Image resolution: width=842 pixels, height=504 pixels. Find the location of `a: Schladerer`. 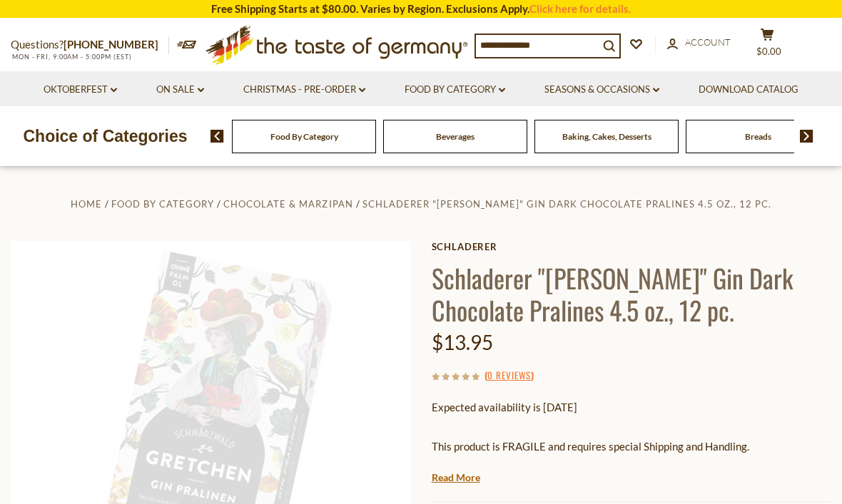

a: Schladerer is located at coordinates (632, 246).